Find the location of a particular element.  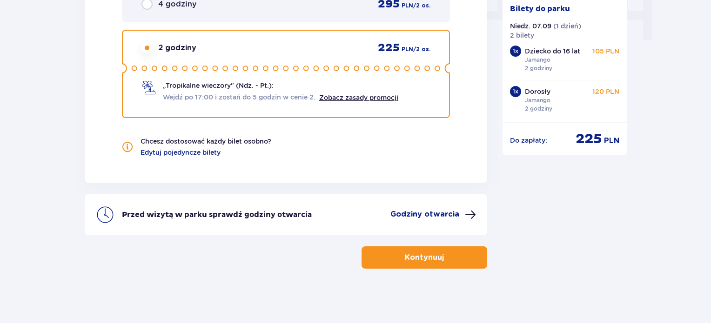

p: Niedz. 07.09 is located at coordinates (530, 26).